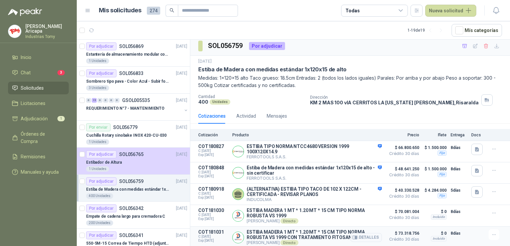 This screenshot has height=246, width=510. I want to click on p: Estiba de Madera con medidas estándar 1x120x15 de alto - sin certificar, so click(314, 170).